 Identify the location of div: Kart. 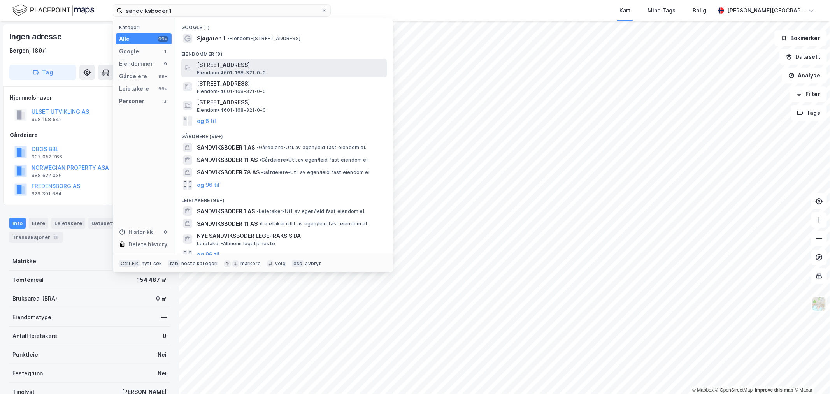
(625, 11).